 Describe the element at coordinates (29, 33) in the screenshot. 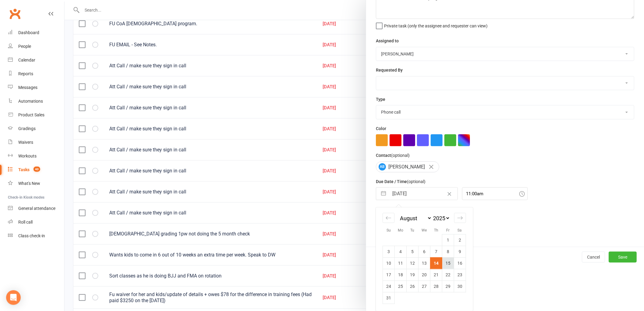

I see `div: Dashboard` at that location.